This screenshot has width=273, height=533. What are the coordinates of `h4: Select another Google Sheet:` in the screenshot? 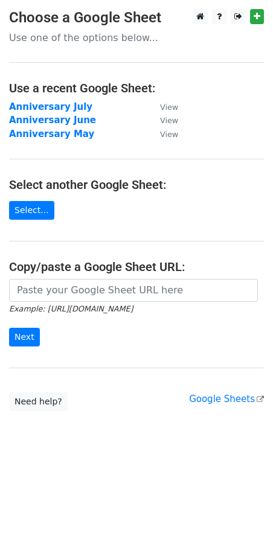 It's located at (136, 185).